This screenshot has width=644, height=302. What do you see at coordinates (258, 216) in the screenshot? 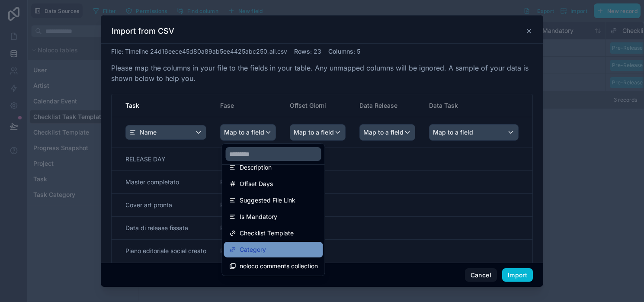
I see `span: Is Mandatory` at bounding box center [258, 216].